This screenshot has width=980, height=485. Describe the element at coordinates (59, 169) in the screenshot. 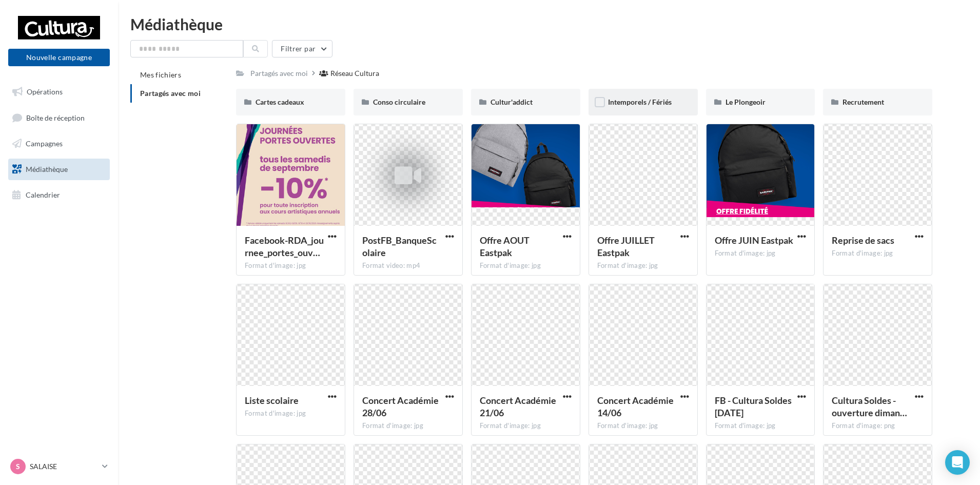

I see `a: Médiathèque` at that location.